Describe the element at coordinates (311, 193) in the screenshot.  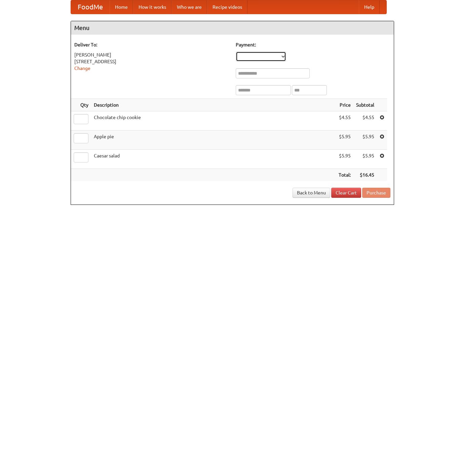
I see `a: Back to Menu` at that location.